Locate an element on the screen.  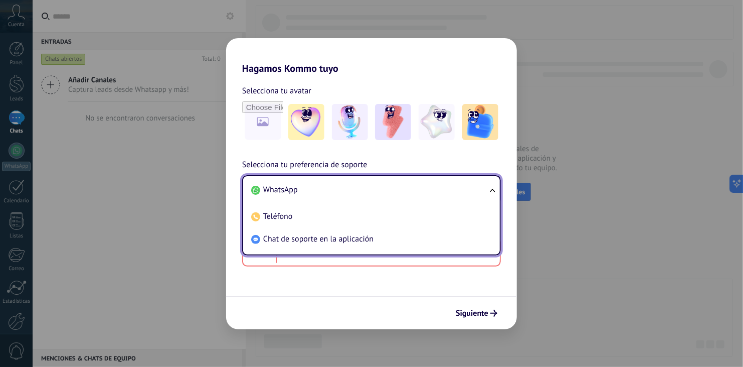
img: -1.jpeg is located at coordinates (306, 122).